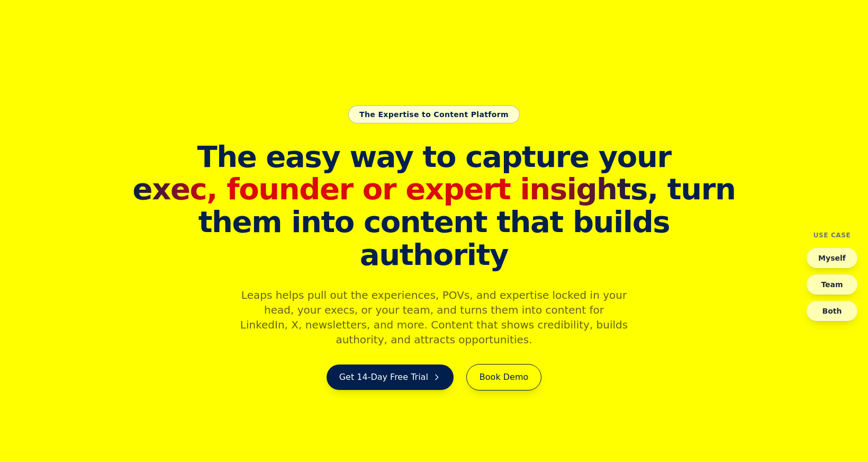 The width and height of the screenshot is (868, 462). Describe the element at coordinates (434, 189) in the screenshot. I see `span: , turn` at that location.